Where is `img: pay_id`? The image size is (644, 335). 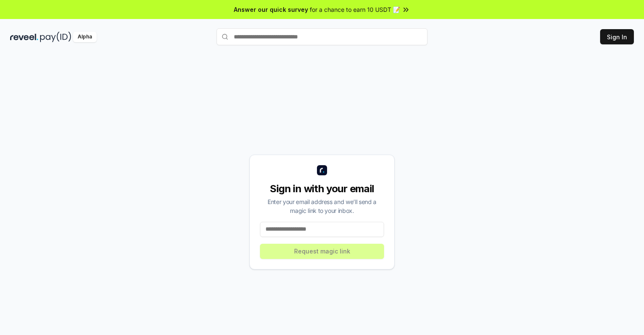 img: pay_id is located at coordinates (56, 36).